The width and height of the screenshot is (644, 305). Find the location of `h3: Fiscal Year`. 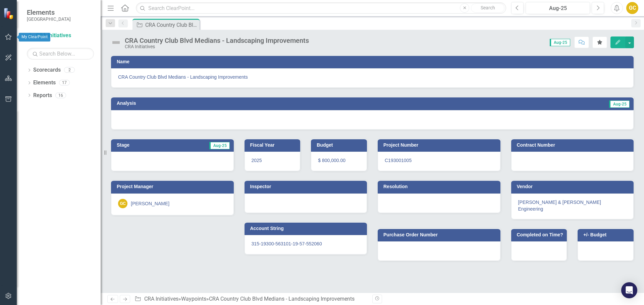

h3: Fiscal Year is located at coordinates (273, 145).